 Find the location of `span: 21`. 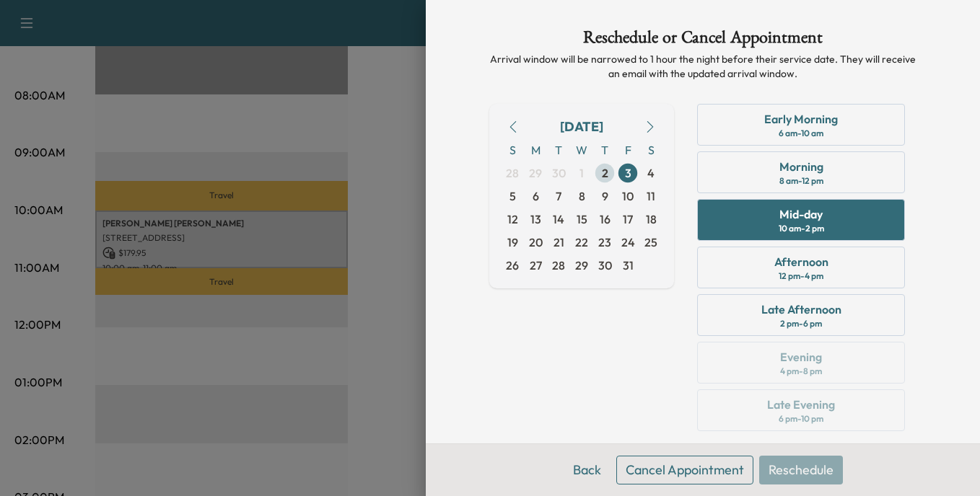

span: 21 is located at coordinates (559, 242).